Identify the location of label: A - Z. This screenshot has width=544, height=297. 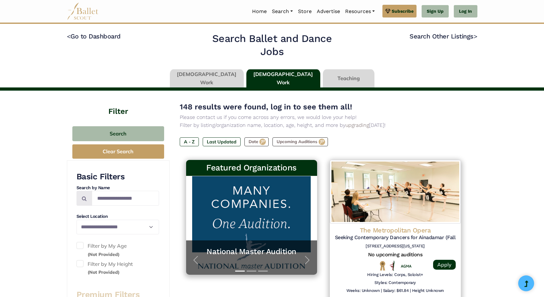
(189, 142).